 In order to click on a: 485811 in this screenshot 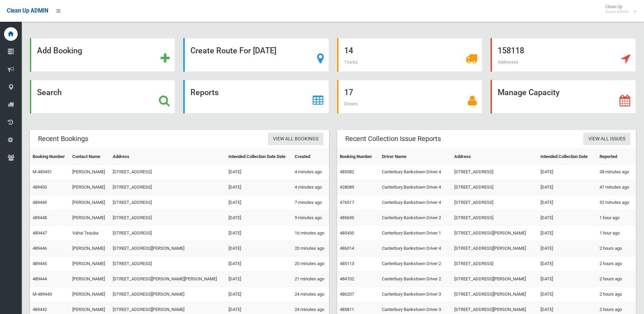, I will do `click(347, 309)`.